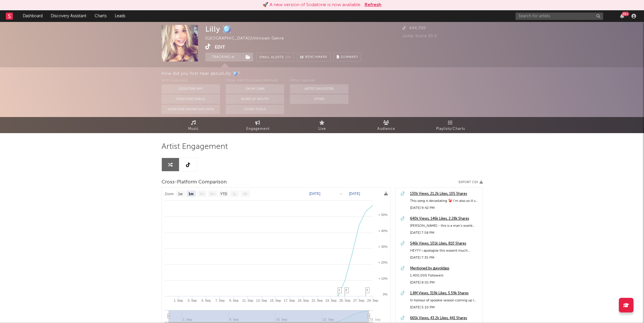  I want to click on button: Other, so click(319, 99).